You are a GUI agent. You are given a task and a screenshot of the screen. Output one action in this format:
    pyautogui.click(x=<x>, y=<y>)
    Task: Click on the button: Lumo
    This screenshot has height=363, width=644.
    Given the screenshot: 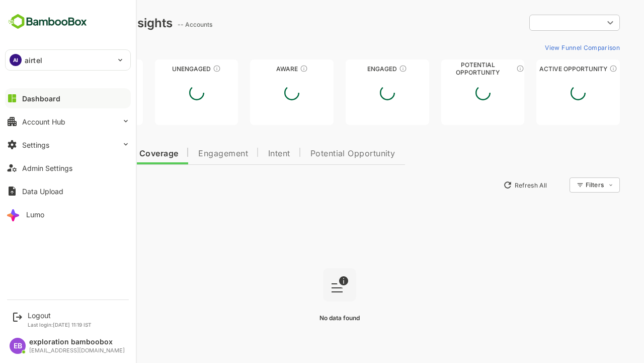 What is the action you would take?
    pyautogui.click(x=68, y=214)
    